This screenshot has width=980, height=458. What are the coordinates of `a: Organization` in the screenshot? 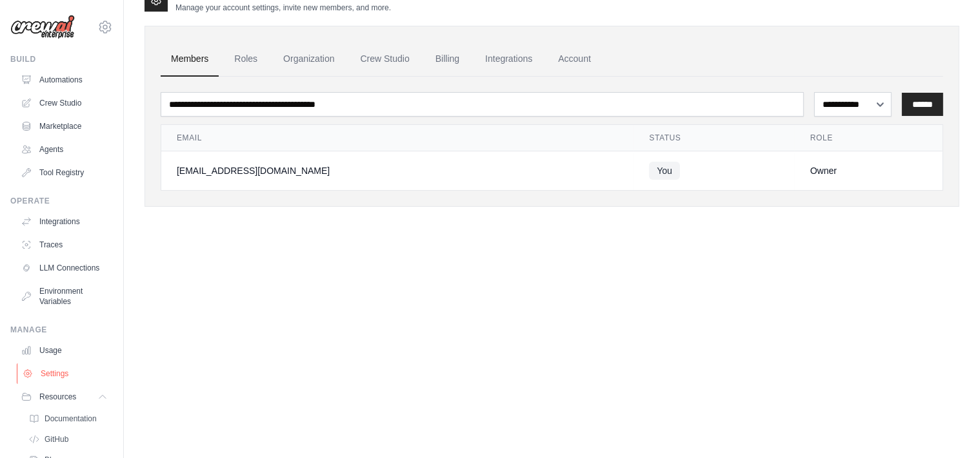 It's located at (308, 59).